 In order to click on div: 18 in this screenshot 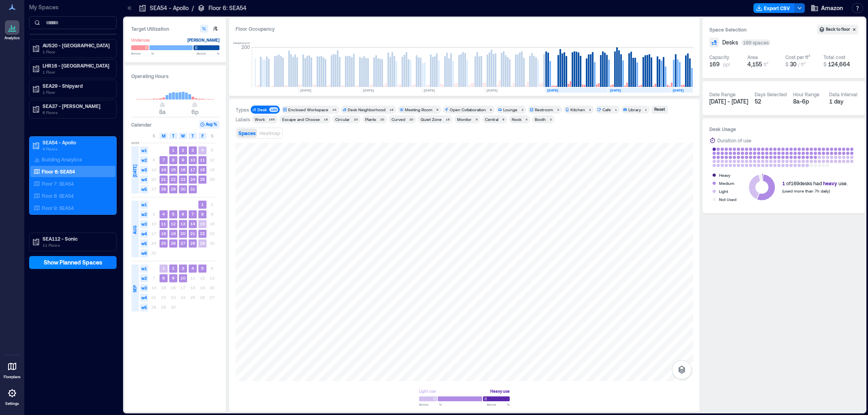, I will do `click(391, 110)`.